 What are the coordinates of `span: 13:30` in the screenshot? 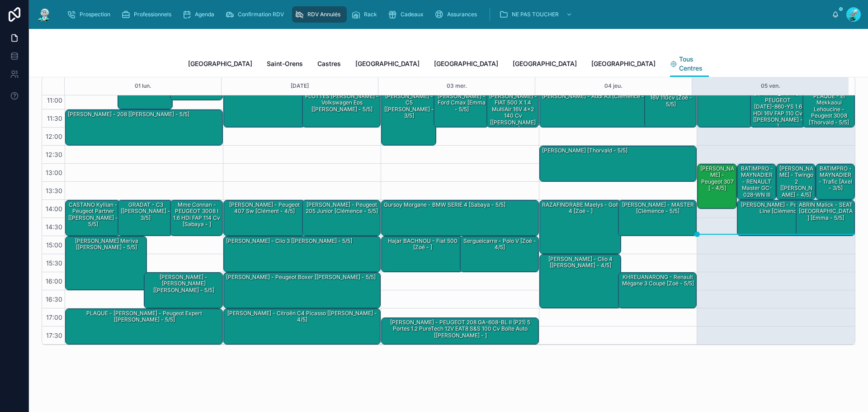 It's located at (54, 191).